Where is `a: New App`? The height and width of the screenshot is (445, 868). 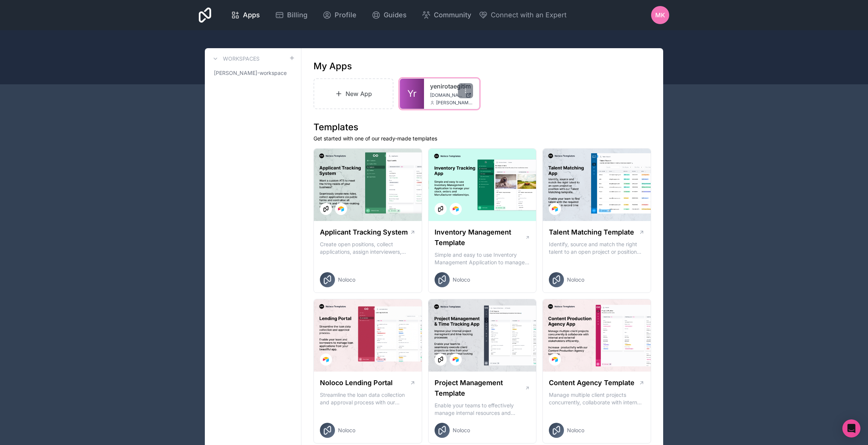
a: New App is located at coordinates (354, 94).